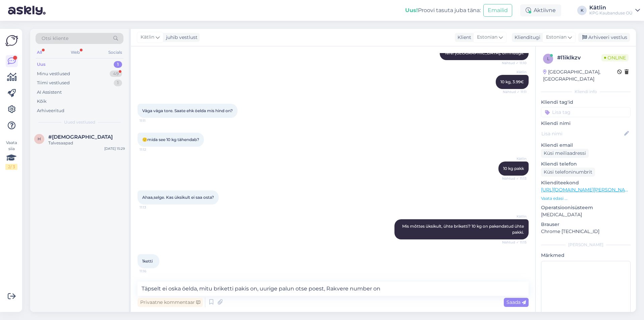 The image size is (644, 320). Describe the element at coordinates (42, 101) in the screenshot. I see `div: Kõik` at that location.